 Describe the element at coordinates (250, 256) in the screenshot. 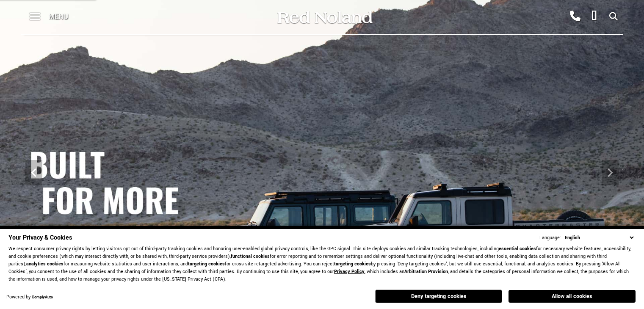

I see `strong: functional cookies` at that location.